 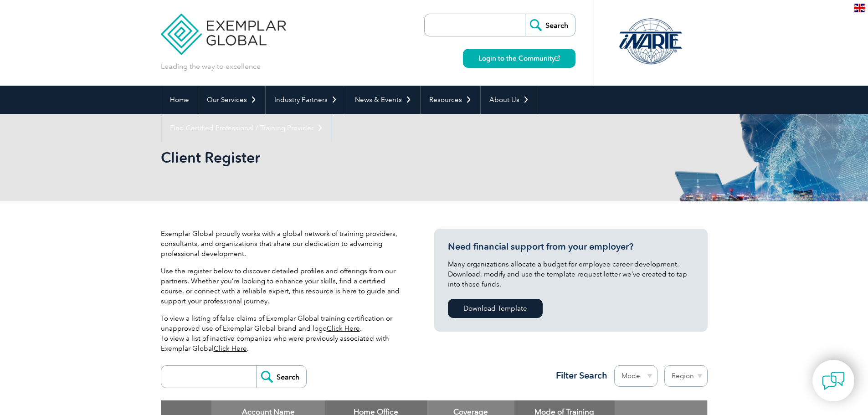 What do you see at coordinates (834, 381) in the screenshot?
I see `img: contact-chat.png` at bounding box center [834, 381].